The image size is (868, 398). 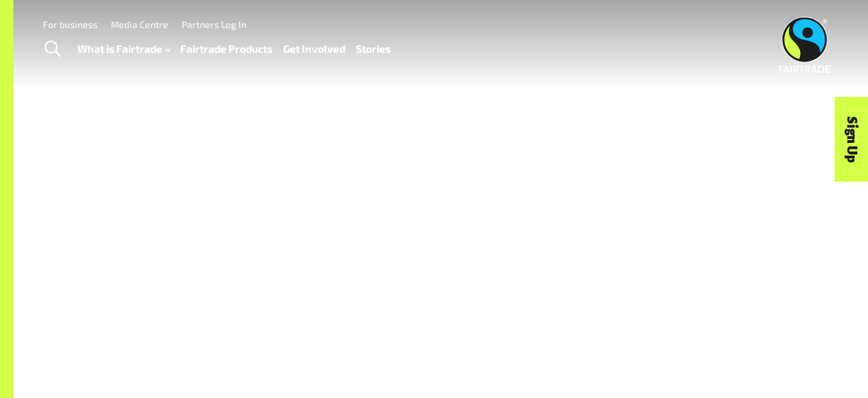 I want to click on a: Fairtrade Products, so click(x=226, y=49).